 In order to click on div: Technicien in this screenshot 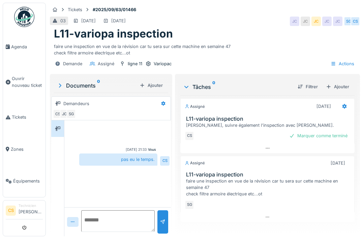, I will do `click(31, 205)`.